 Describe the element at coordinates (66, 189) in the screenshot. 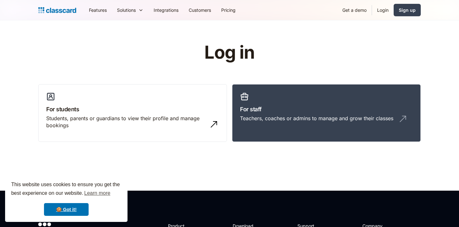

I see `span: This website uses cookies to ensure you get the best experience on our website.` at that location.